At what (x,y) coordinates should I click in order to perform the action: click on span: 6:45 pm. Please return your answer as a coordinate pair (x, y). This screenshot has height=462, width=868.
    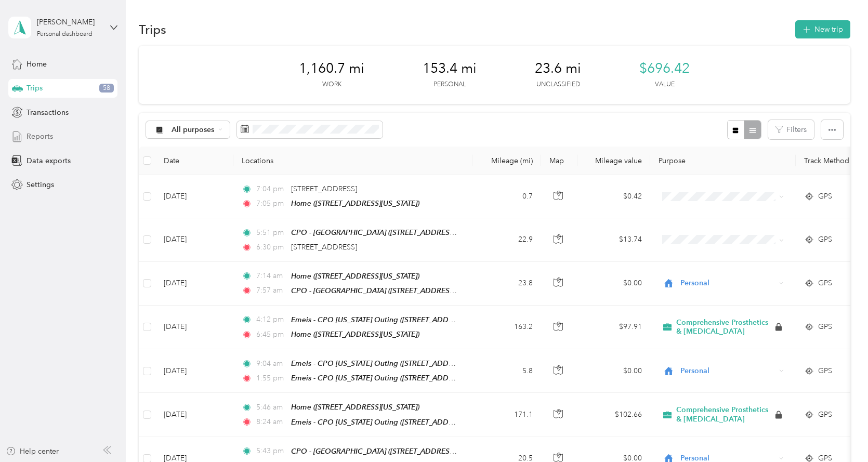
    Looking at the image, I should click on (271, 334).